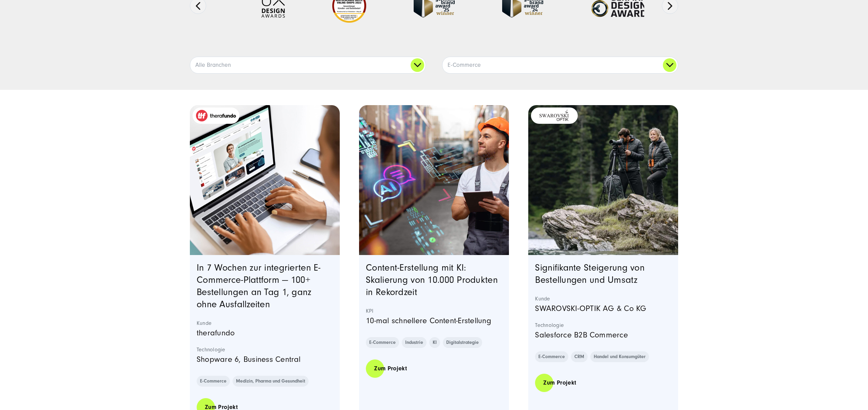  Describe the element at coordinates (603, 308) in the screenshot. I see `p: SWAROVSKI-OPTIK AG & Co KG` at that location.